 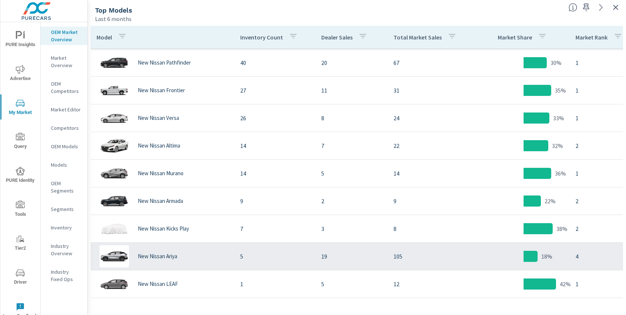 What do you see at coordinates (158, 284) in the screenshot?
I see `p: New Nissan LEAF` at bounding box center [158, 284].